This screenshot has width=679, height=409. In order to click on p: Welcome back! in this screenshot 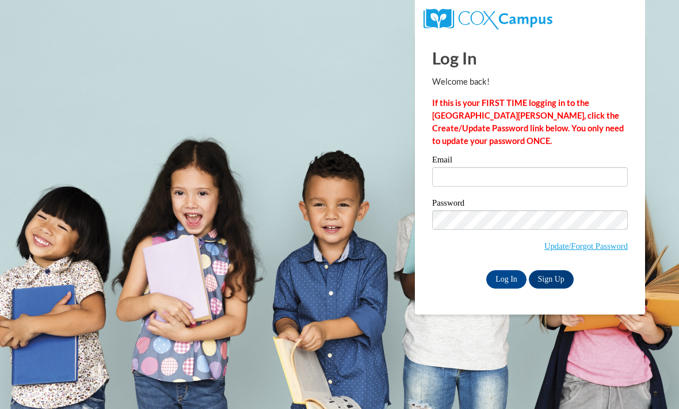, I will do `click(530, 82)`.